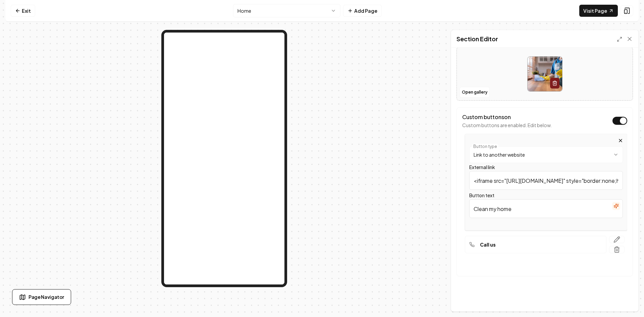  I want to click on p: Custom buttons are enabled. Edit below., so click(507, 125).